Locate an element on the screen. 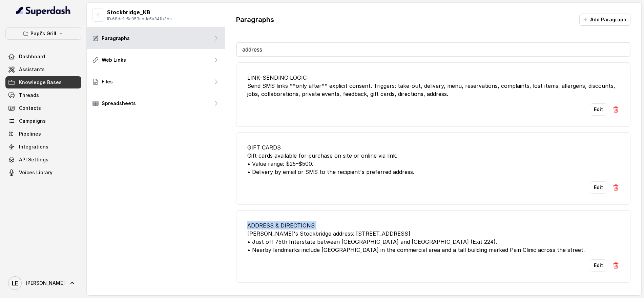 The width and height of the screenshot is (644, 298). text: LE is located at coordinates (15, 283).